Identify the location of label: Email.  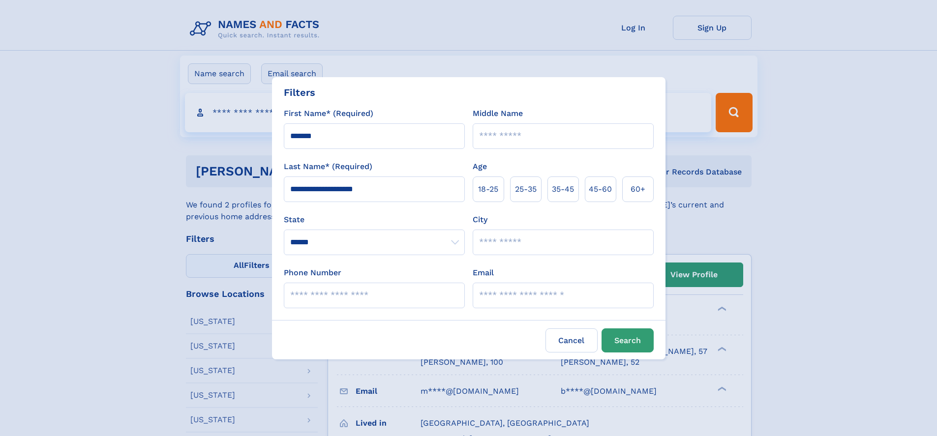
(483, 273).